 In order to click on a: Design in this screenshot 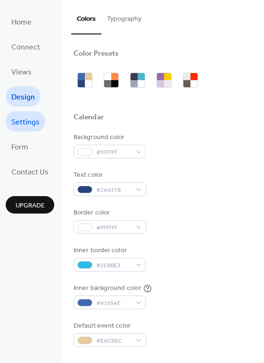, I will do `click(23, 96)`.